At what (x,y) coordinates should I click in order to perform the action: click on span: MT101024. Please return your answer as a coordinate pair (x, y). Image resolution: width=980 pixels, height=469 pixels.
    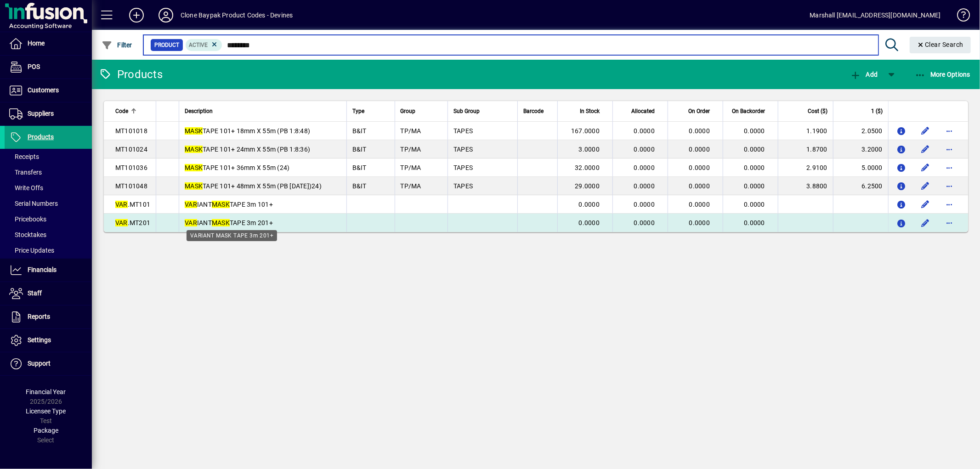
    Looking at the image, I should click on (131, 150).